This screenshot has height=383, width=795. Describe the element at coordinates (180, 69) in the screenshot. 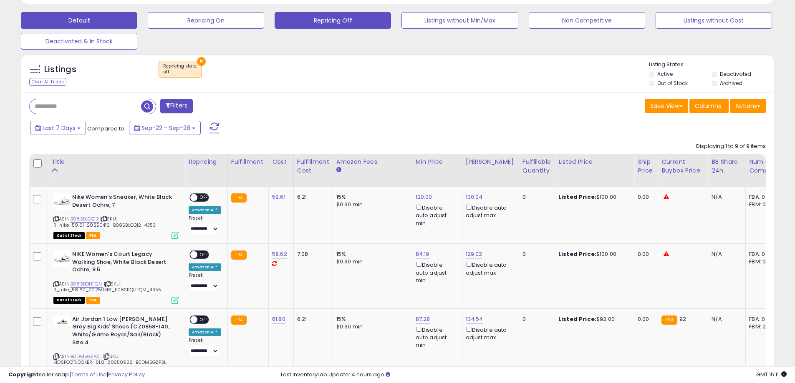

I see `span: Repricing state :` at that location.